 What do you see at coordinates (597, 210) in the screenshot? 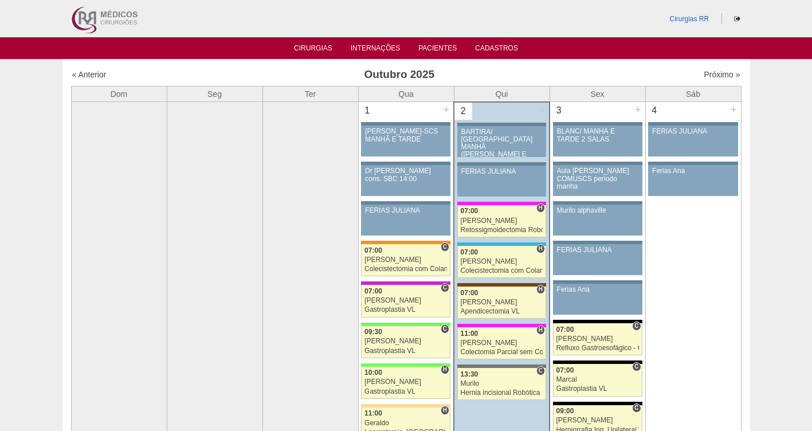
I see `div: Murilo alphaville` at bounding box center [597, 210].